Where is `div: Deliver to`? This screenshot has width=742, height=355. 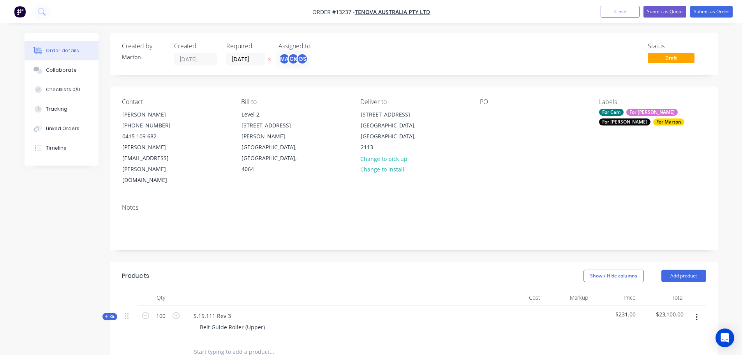
div: Deliver to is located at coordinates (414, 102).